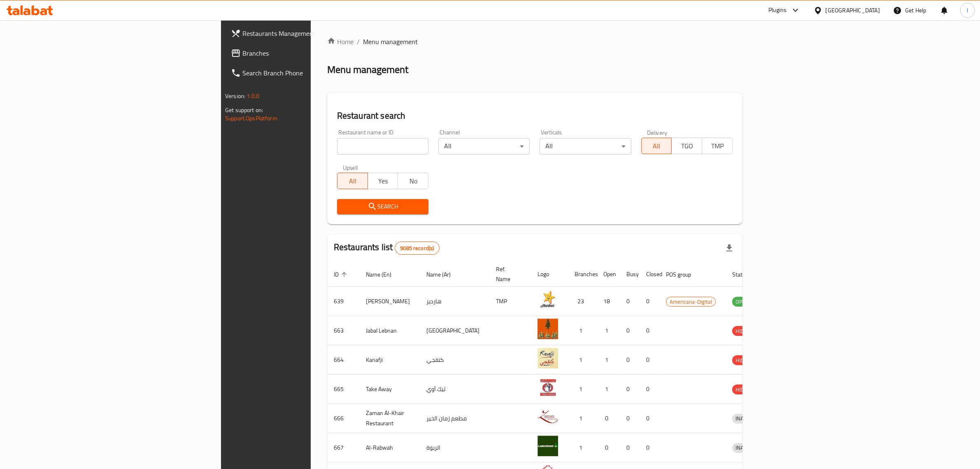 The height and width of the screenshot is (469, 980). What do you see at coordinates (455, 389) in the screenshot?
I see `td: تيك آوي` at bounding box center [455, 389].